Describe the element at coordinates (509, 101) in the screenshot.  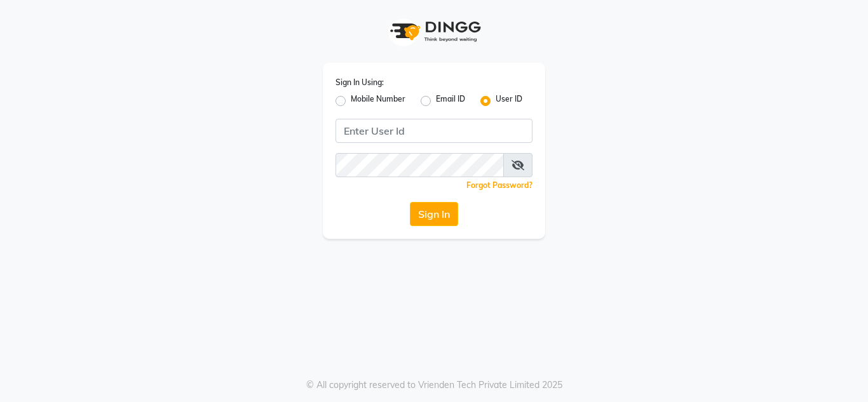
I see `label: User ID` at that location.